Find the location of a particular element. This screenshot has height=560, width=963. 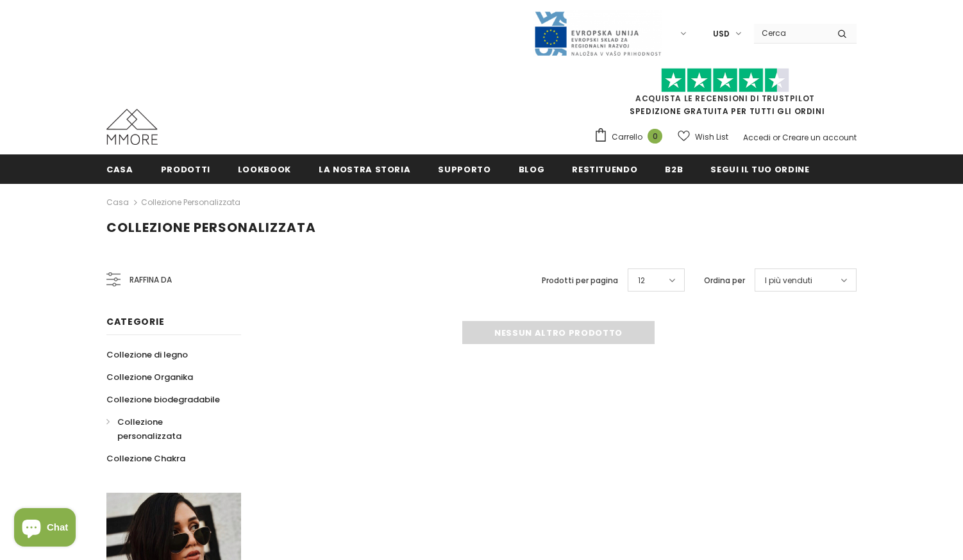

span: La nostra storia is located at coordinates (364, 170).